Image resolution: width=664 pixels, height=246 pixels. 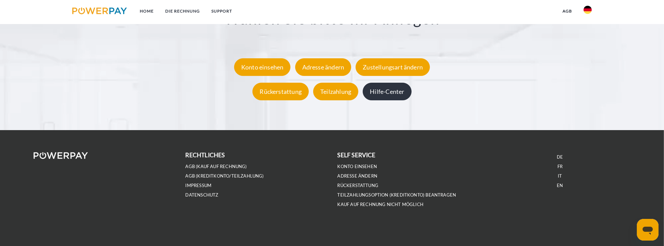 What do you see at coordinates (262, 67) in the screenshot?
I see `div: Konto einsehen` at bounding box center [262, 67].